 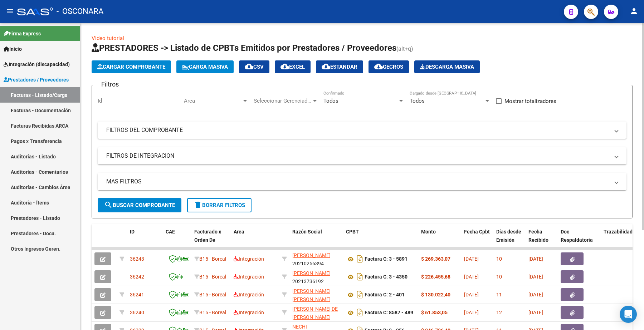 What do you see at coordinates (447, 67) in the screenshot?
I see `span: Descarga Masiva` at bounding box center [447, 67].